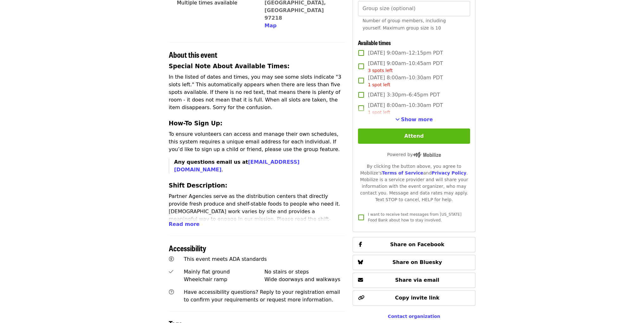 The image size is (644, 323). Describe the element at coordinates (426, 155) in the screenshot. I see `img: Powered by Mobilize` at that location.